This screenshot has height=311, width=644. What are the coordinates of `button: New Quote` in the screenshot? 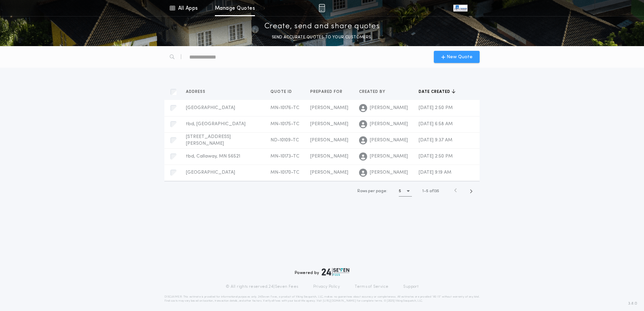 It's located at (457, 57).